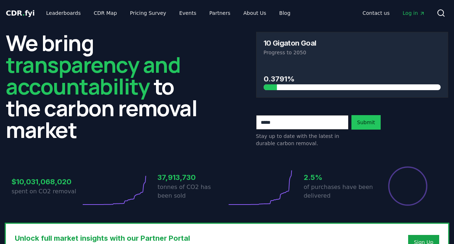  I want to click on a: Partners, so click(220, 13).